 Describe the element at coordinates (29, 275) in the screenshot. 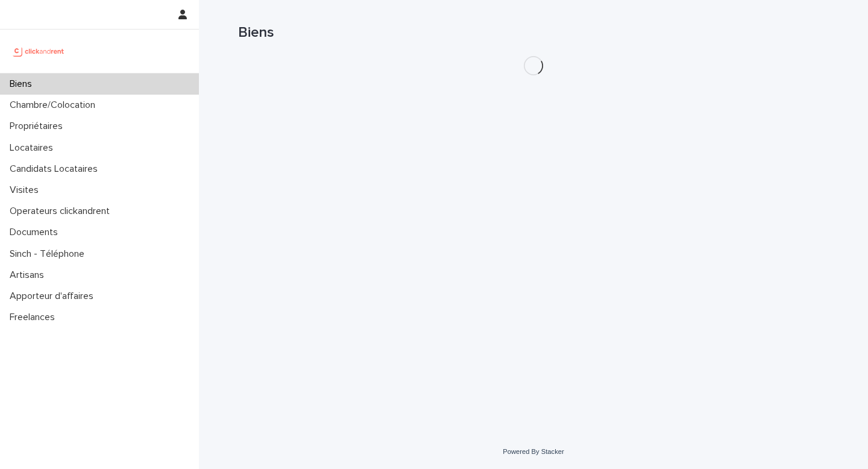

I see `p: Artisans` at that location.